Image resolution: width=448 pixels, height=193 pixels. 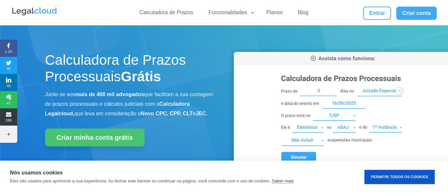 I want to click on strong: Nós usamos cookies, so click(x=36, y=173).